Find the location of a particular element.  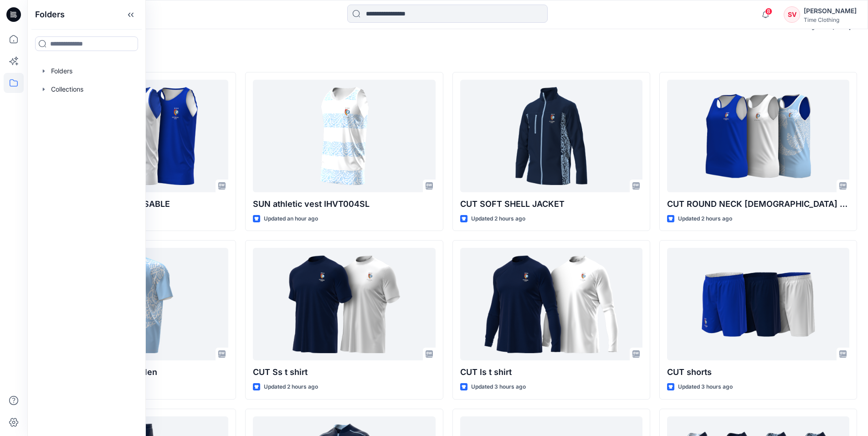

p: CUT Ss t shirt is located at coordinates (344, 372).